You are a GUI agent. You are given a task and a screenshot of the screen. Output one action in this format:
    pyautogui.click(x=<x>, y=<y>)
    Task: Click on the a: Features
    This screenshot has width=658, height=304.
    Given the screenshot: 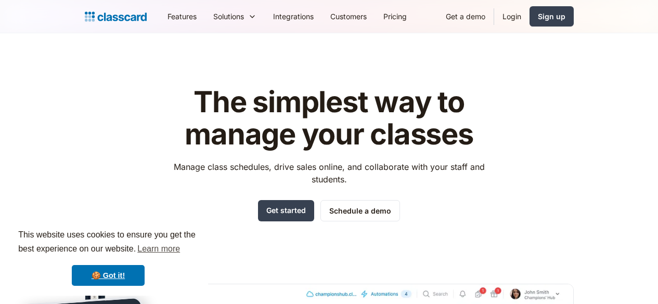 What is the action you would take?
    pyautogui.click(x=182, y=16)
    